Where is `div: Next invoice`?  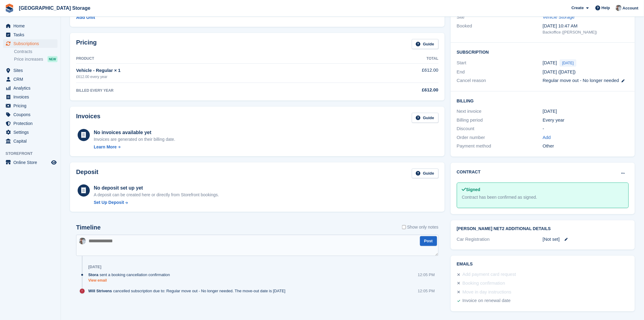
div: Next invoice is located at coordinates (500, 111).